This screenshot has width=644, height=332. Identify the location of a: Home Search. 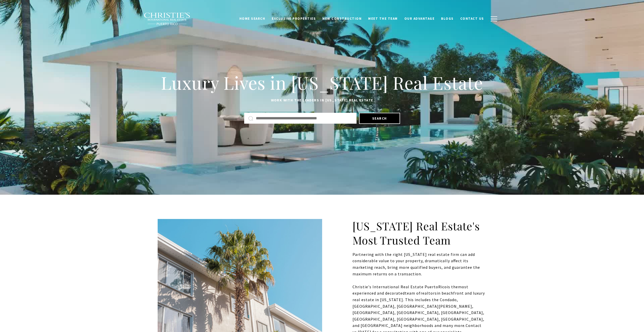
(252, 19).